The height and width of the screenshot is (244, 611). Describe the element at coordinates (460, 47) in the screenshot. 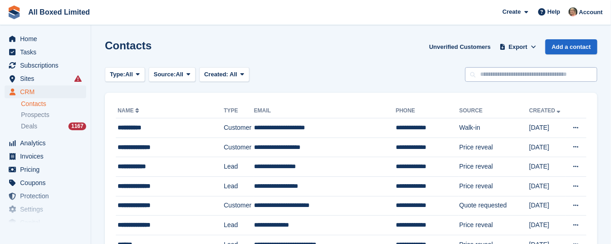

I see `a: Unverified Customers` at that location.